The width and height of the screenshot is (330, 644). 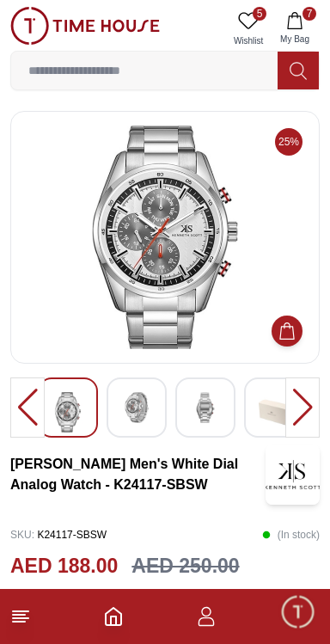 I want to click on span: 5, so click(x=260, y=14).